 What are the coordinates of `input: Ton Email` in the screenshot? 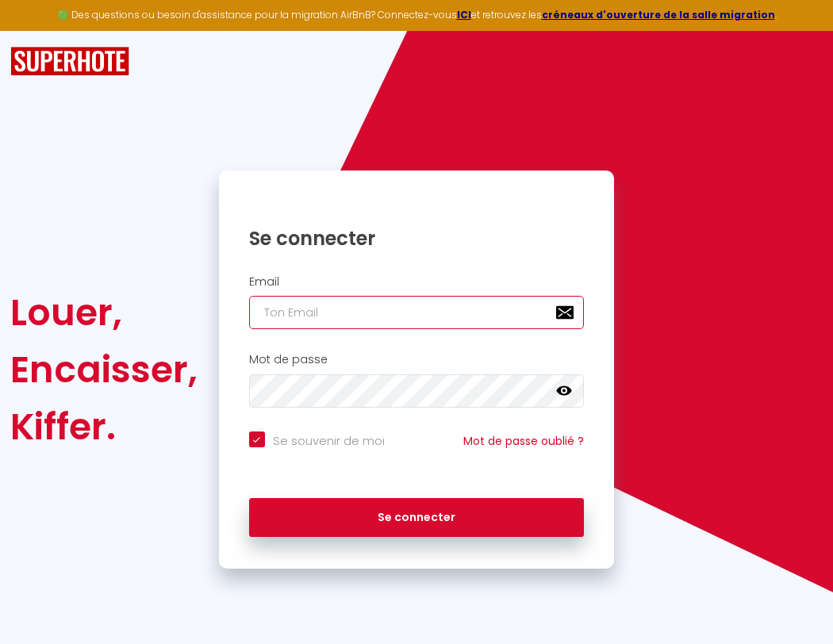 It's located at (417, 312).